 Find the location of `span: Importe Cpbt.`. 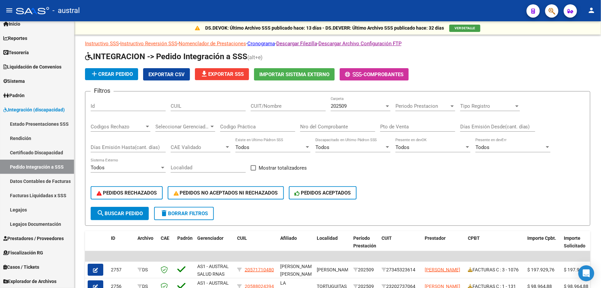

span: Importe Cpbt. is located at coordinates (542, 238).